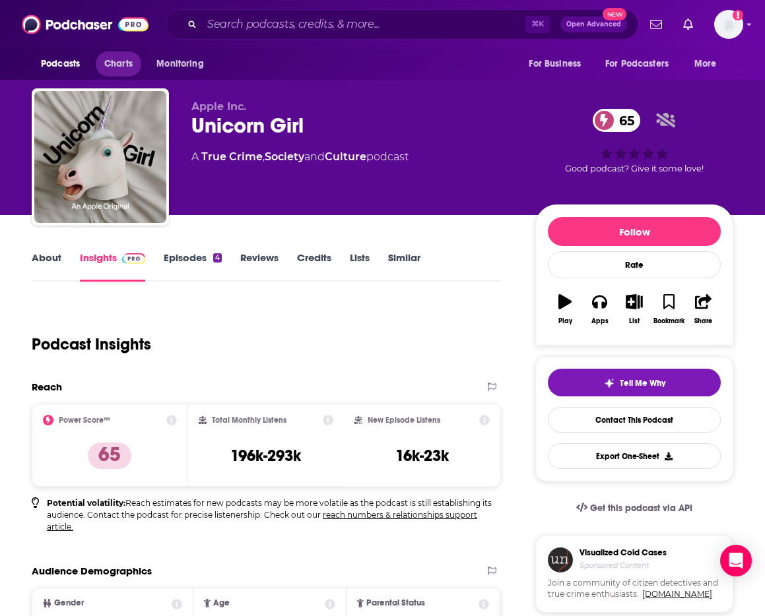  What do you see at coordinates (634, 168) in the screenshot?
I see `span: Good podcast? Give it some love!` at bounding box center [634, 168].